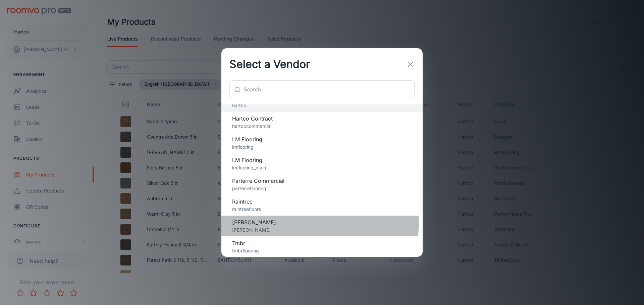 Image resolution: width=644 pixels, height=305 pixels. I want to click on p: parterreflooring, so click(322, 189).